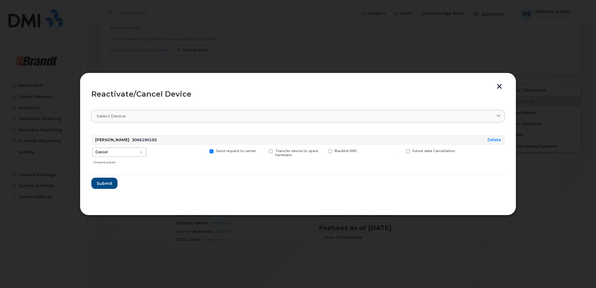 The image size is (596, 288). What do you see at coordinates (203, 151) in the screenshot?
I see `input: Send request to carrier` at bounding box center [203, 151].